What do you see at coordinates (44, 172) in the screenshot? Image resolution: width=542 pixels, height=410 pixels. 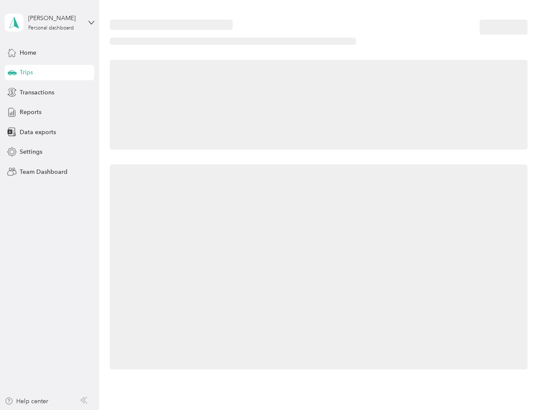 I see `span: Team Dashboard` at bounding box center [44, 172].